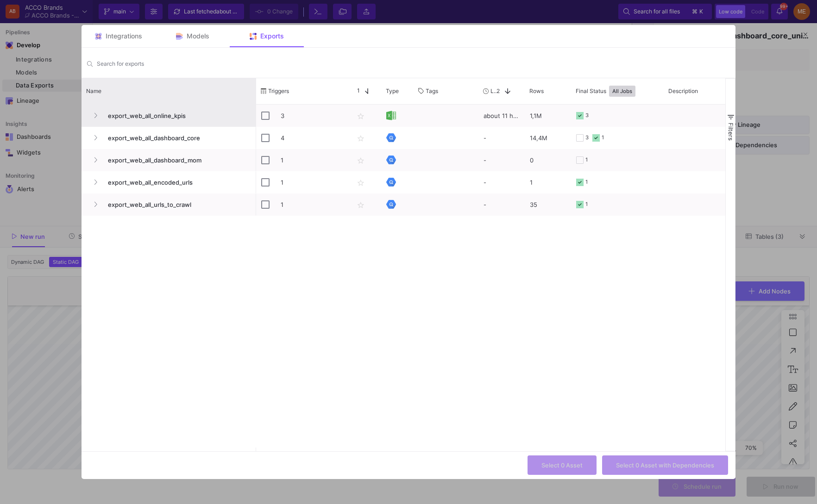  I want to click on span: export_web_all_dashboard_mom, so click(176, 160).